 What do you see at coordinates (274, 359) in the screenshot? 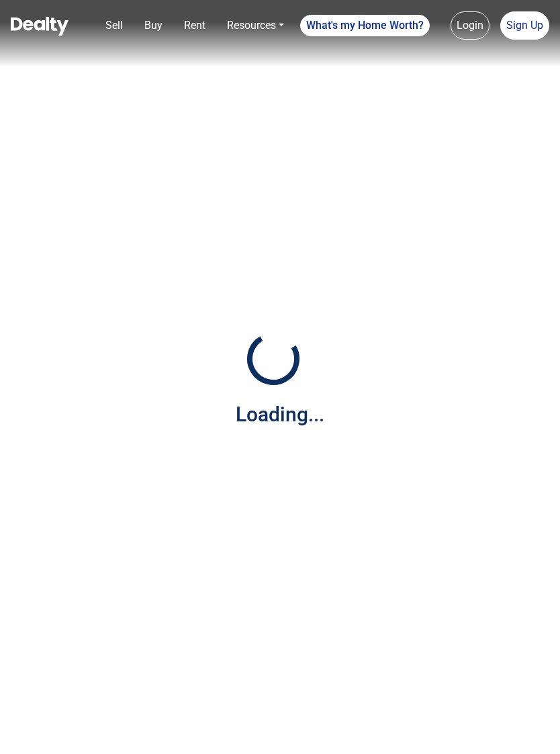
I see `img: Loading` at bounding box center [274, 359].